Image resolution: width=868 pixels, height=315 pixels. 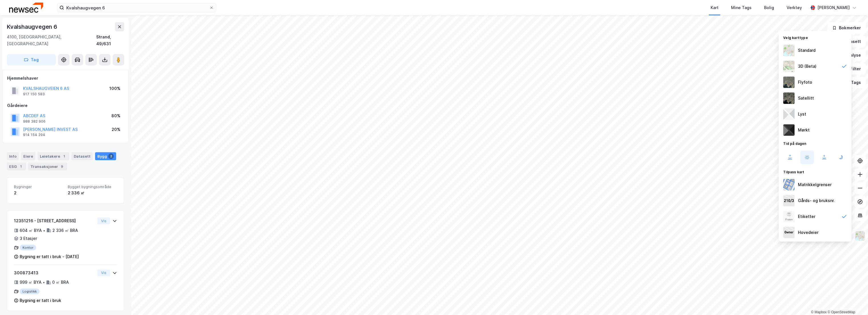 What do you see at coordinates (805, 82) in the screenshot?
I see `div: Flyfoto` at bounding box center [805, 82].